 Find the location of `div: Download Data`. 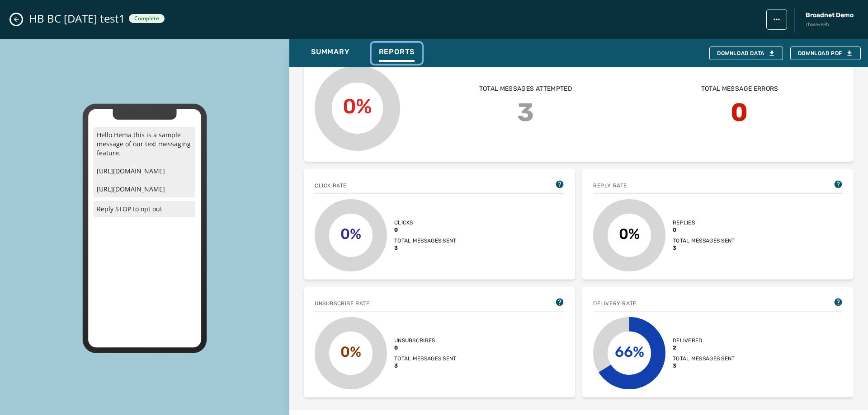

div: Download Data is located at coordinates (746, 53).